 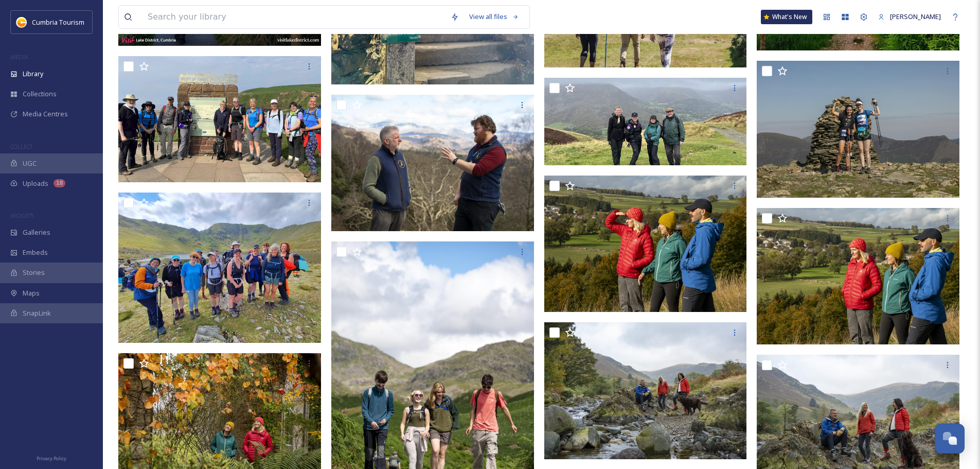 What do you see at coordinates (859, 276) in the screenshot?
I see `img: 20241017_PaulMitchell_CUMBRIATOURISM_LowtherCastle_Askham_-201.jpg` at bounding box center [859, 276].